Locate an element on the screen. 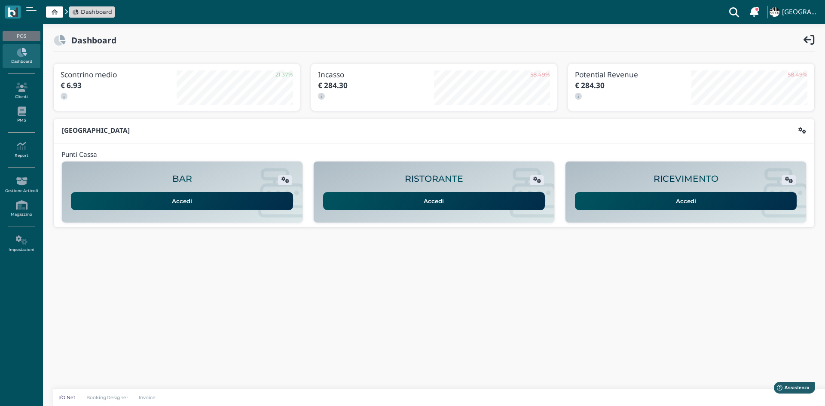  h2: Dashboard is located at coordinates (91, 40).